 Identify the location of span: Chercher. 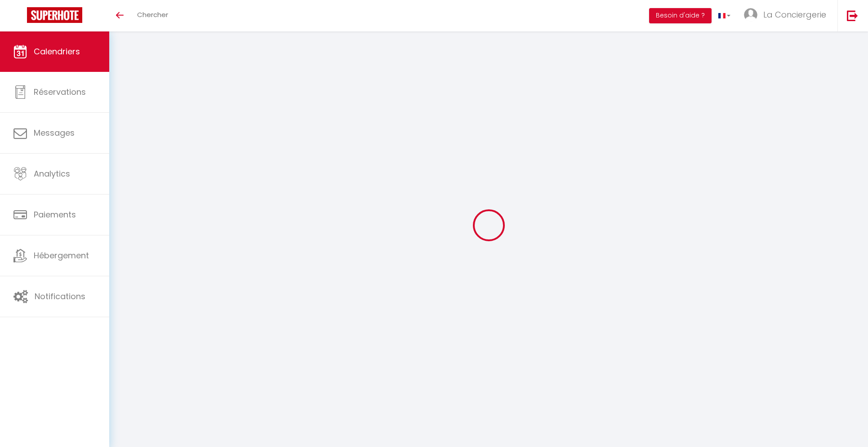
(152, 15).